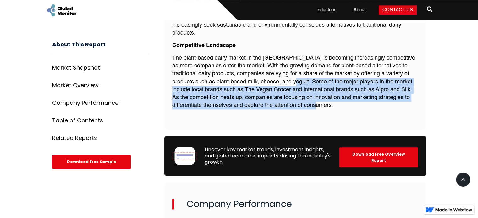 The height and width of the screenshot is (218, 478). What do you see at coordinates (101, 48) in the screenshot?
I see `h3: About This Report` at bounding box center [101, 48].